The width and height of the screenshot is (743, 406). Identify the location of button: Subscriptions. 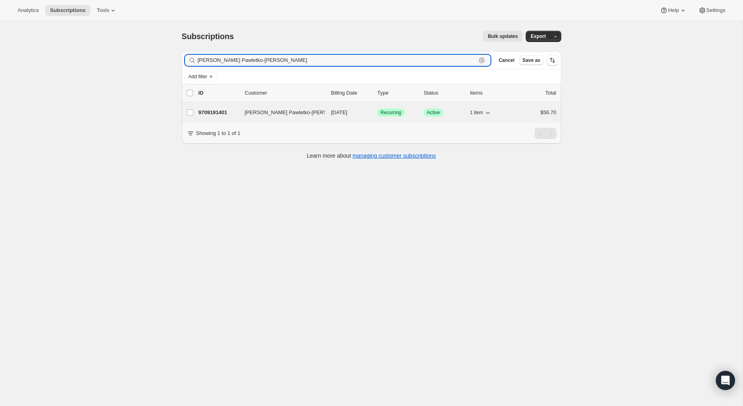
(68, 10).